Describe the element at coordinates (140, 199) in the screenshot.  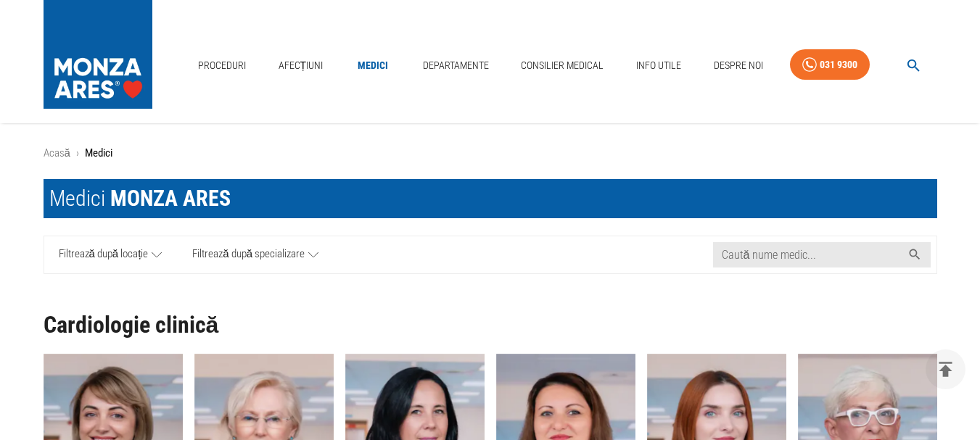
I see `div: Medici` at that location.